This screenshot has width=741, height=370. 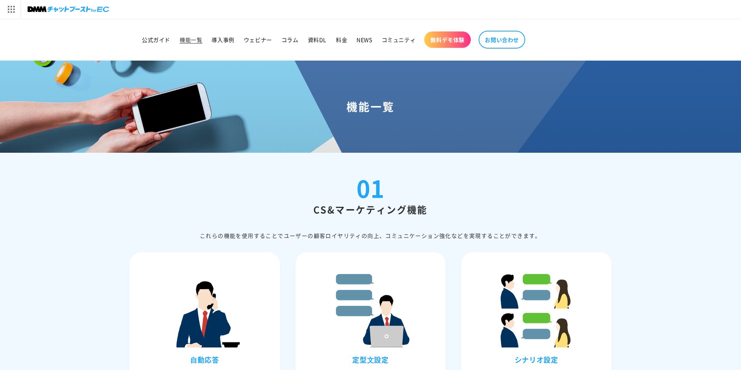 What do you see at coordinates (191, 40) in the screenshot?
I see `a: 機能一覧` at bounding box center [191, 40].